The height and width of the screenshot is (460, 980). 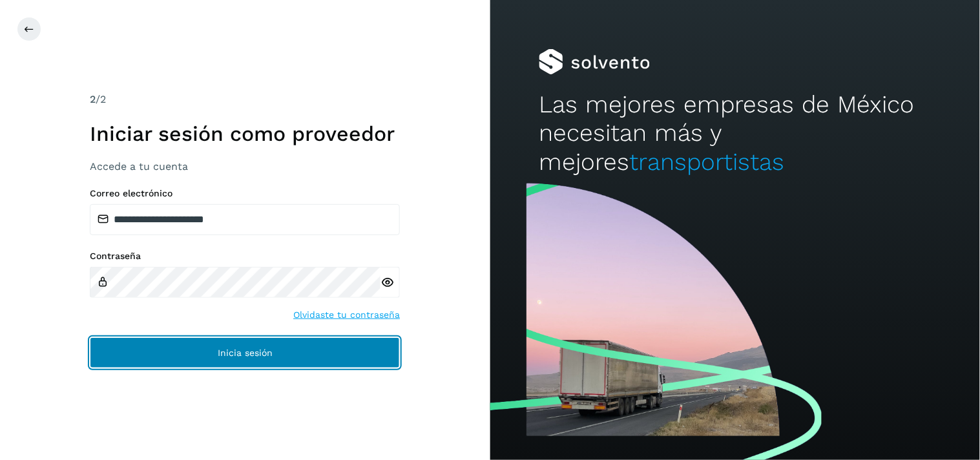 What do you see at coordinates (244, 193) in the screenshot?
I see `label: Correo electrónico` at bounding box center [244, 193].